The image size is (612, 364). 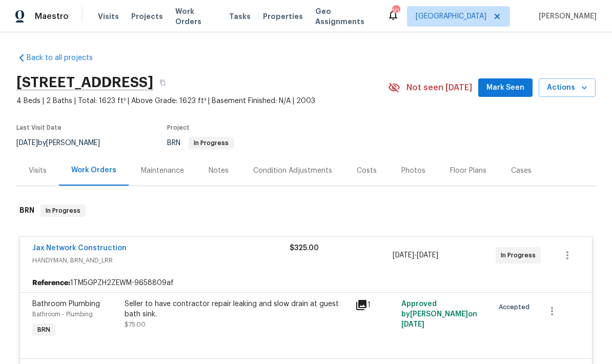 What do you see at coordinates (345, 17) in the screenshot?
I see `span: Geo Assignments` at bounding box center [345, 17].